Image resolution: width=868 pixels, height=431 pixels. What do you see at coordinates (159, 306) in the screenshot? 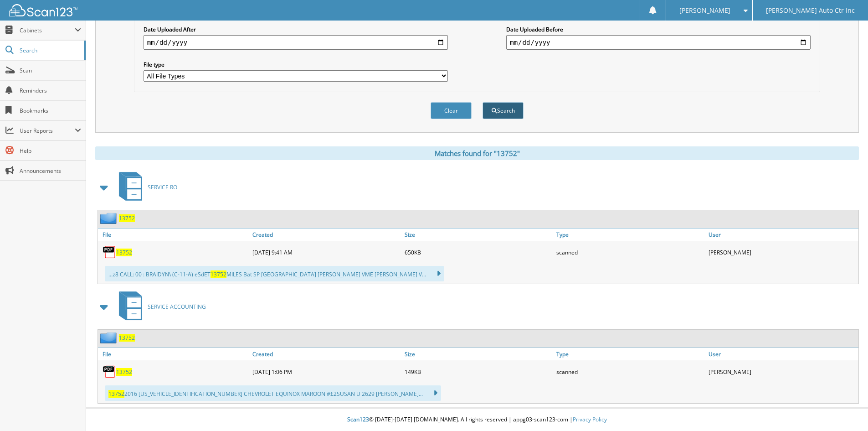
I see `a: SERVICE ACCOUNTING` at bounding box center [159, 306].